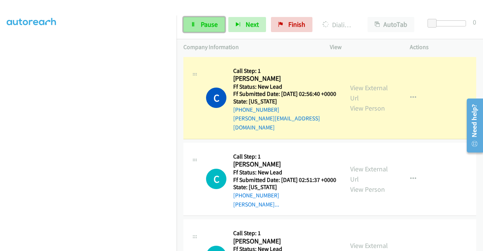 Image resolution: width=483 pixels, height=251 pixels. I want to click on p: View, so click(363, 47).